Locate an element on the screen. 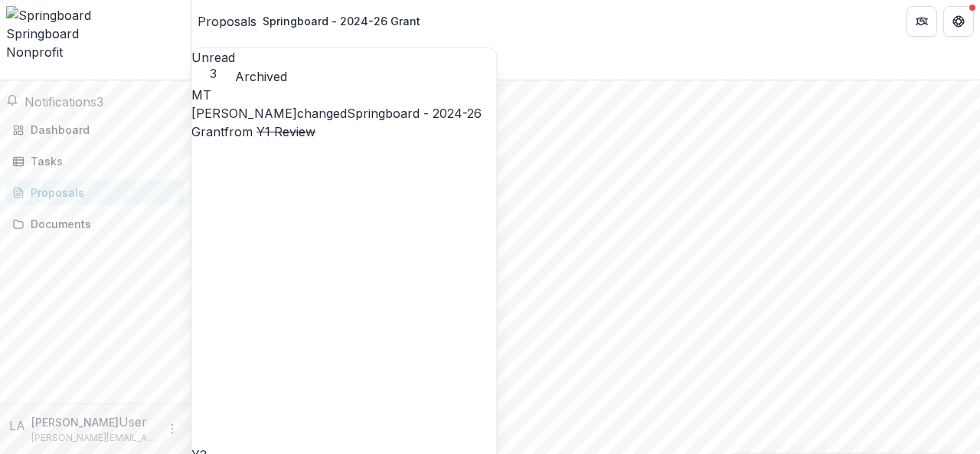  s: Y1 Review is located at coordinates (286, 132).